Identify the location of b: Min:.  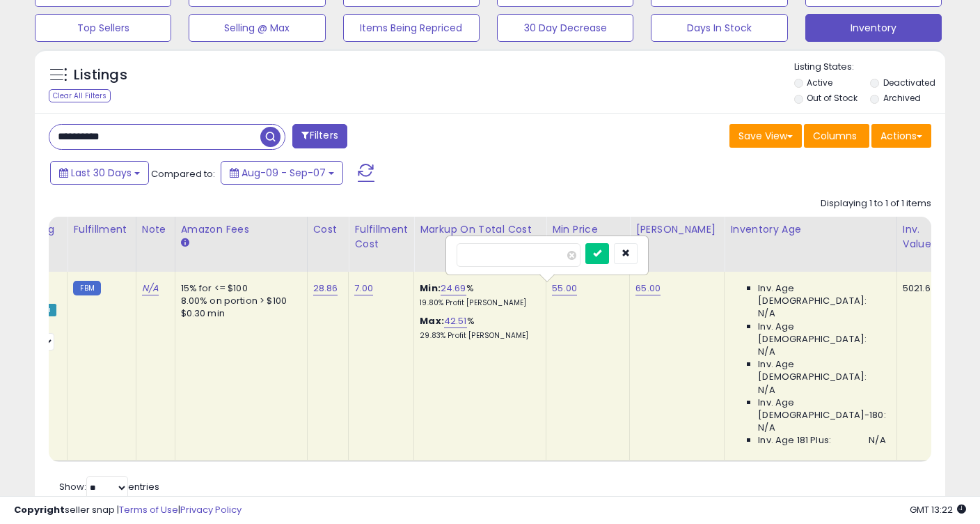
(430, 287).